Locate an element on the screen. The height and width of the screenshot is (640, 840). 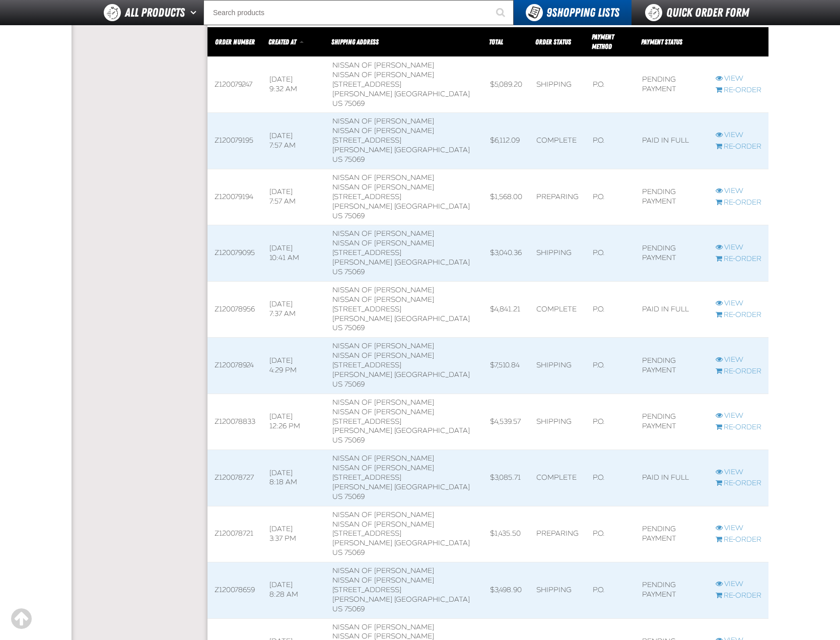
a: View Z120078956 order is located at coordinates (738, 303).